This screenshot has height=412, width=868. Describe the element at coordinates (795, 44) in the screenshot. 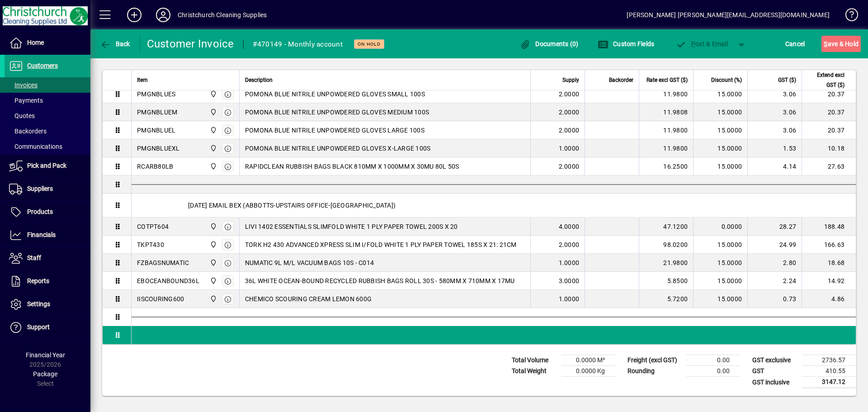

I see `span: Cancel` at that location.